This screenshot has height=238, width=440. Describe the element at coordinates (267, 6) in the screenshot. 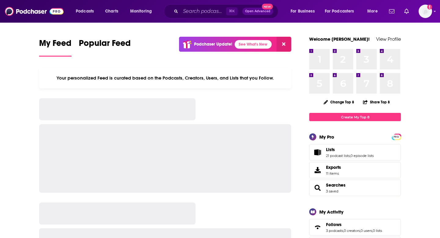

I see `span: New` at that location.